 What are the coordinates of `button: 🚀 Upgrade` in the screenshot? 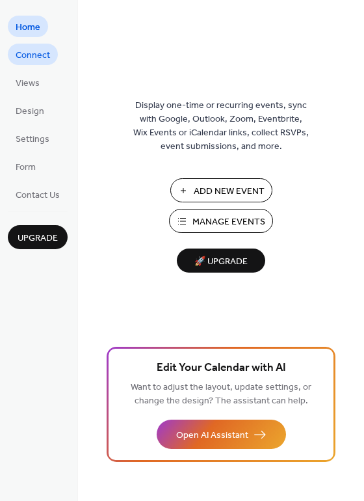 It's located at (221, 260).